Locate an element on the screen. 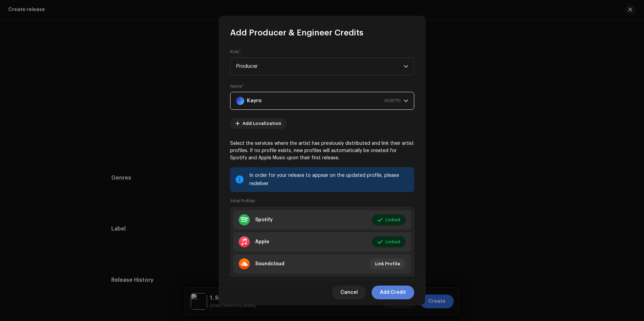 The image size is (644, 321). strong: Kayro is located at coordinates (254, 101).